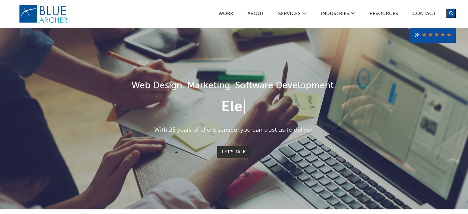 The image size is (468, 214). Describe the element at coordinates (289, 14) in the screenshot. I see `a: SERVICES` at that location.